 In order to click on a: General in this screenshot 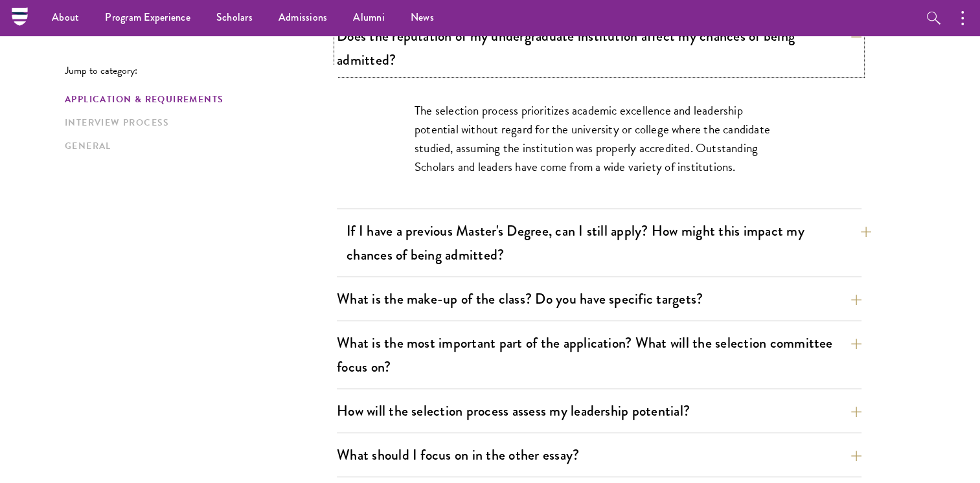, I will do `click(197, 146)`.